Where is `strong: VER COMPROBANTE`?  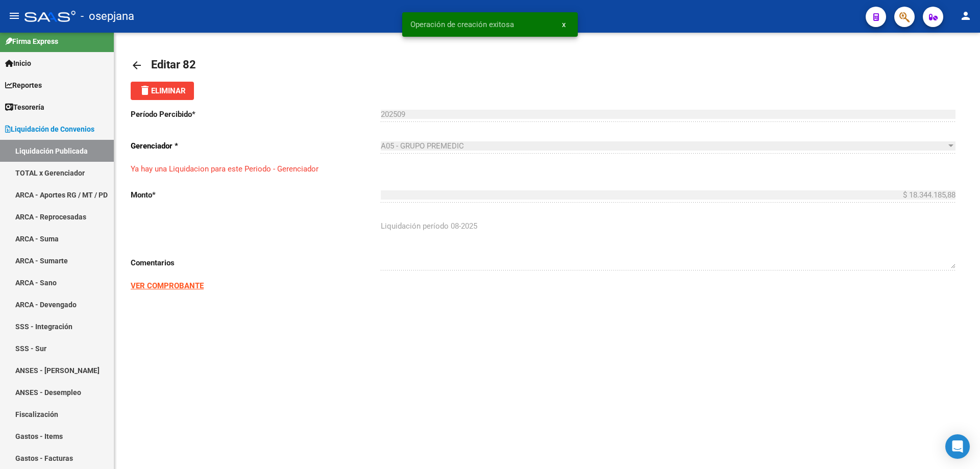 strong: VER COMPROBANTE is located at coordinates (167, 286).